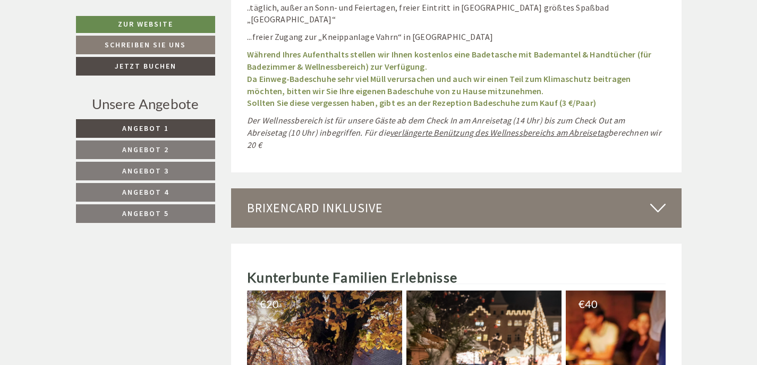 This screenshot has width=757, height=365. Describe the element at coordinates (387, 289) in the screenshot. I see `button: Senden` at that location.